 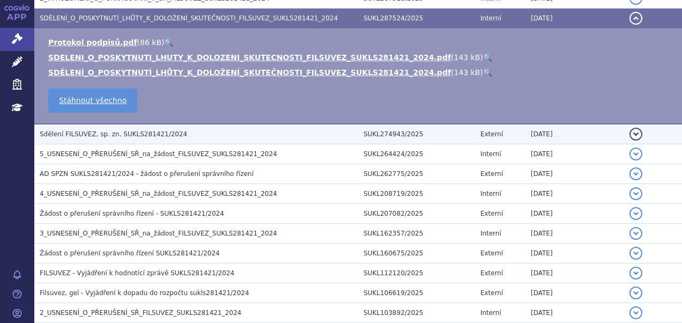 What do you see at coordinates (144, 293) in the screenshot?
I see `span: Filsuvez, gel - Vyjádření k dopadu do rozpočtu sukls281421/2024` at bounding box center [144, 293].